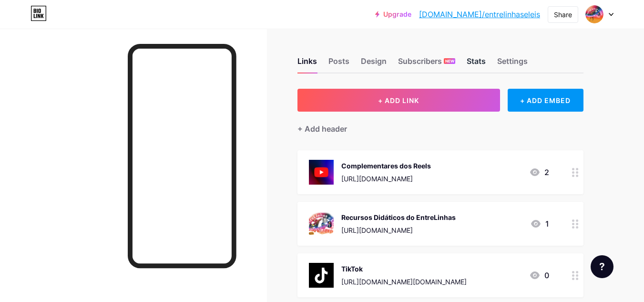 The width and height of the screenshot is (644, 302). What do you see at coordinates (450, 61) in the screenshot?
I see `span: NEW` at bounding box center [450, 61].